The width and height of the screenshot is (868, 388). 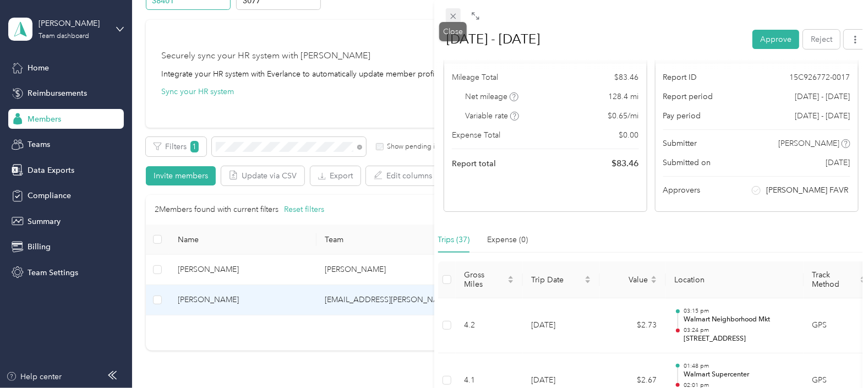 I want to click on span: Value, so click(x=629, y=280).